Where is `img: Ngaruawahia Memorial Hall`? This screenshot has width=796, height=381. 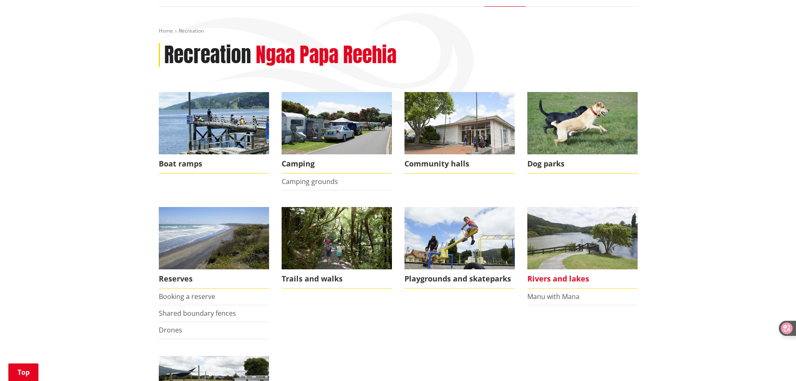 img: Ngaruawahia Memorial Hall is located at coordinates (460, 123).